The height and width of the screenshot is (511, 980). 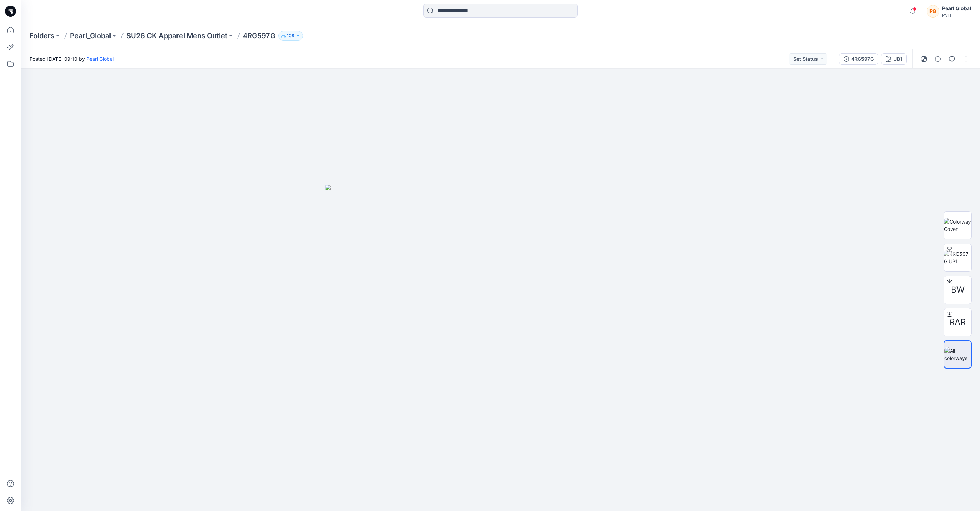 What do you see at coordinates (90, 36) in the screenshot?
I see `p: Pearl_Global` at bounding box center [90, 36].